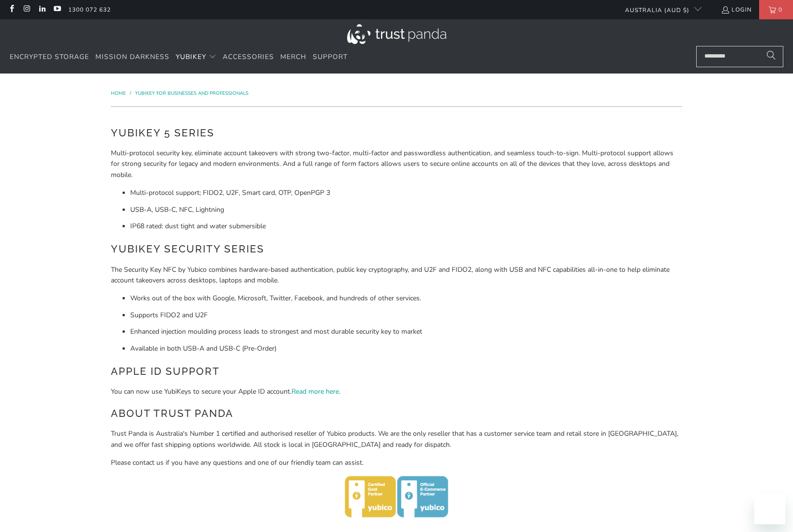  What do you see at coordinates (119, 93) in the screenshot?
I see `a: Home` at bounding box center [119, 93].